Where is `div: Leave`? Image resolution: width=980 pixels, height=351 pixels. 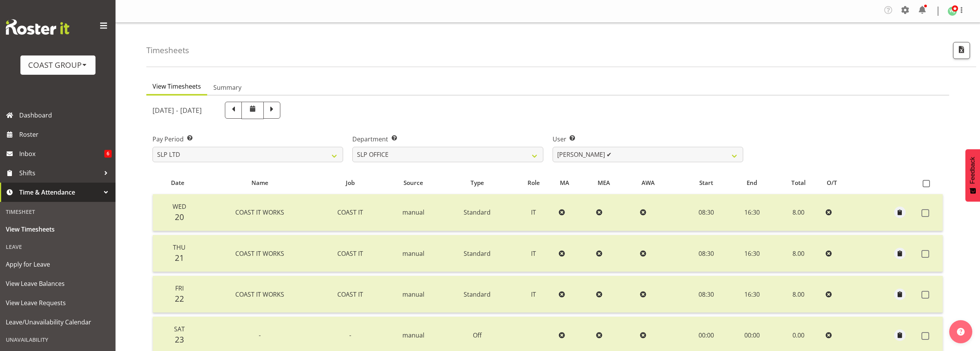 div: Leave is located at coordinates (58, 247).